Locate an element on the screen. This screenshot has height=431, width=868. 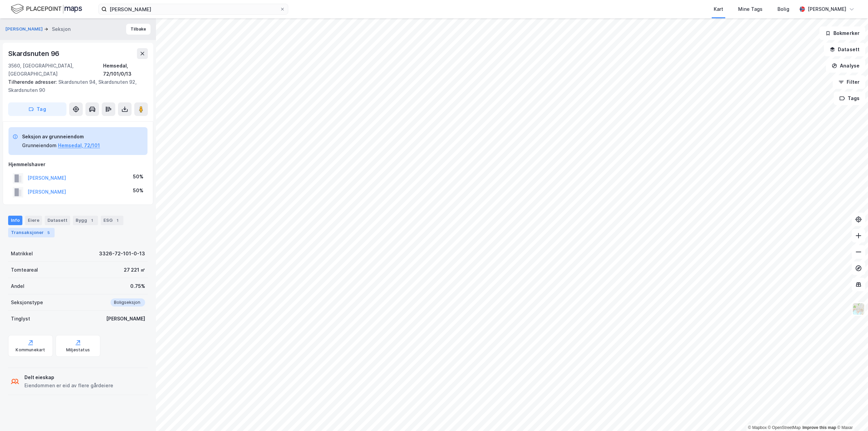
input: Søk på adresse, matrikkel, gårdeiere, leietakere eller personer is located at coordinates (194, 9).